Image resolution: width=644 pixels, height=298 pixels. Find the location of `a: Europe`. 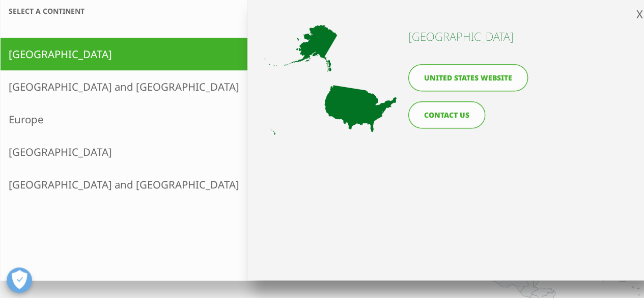

a: Europe is located at coordinates (124, 119).